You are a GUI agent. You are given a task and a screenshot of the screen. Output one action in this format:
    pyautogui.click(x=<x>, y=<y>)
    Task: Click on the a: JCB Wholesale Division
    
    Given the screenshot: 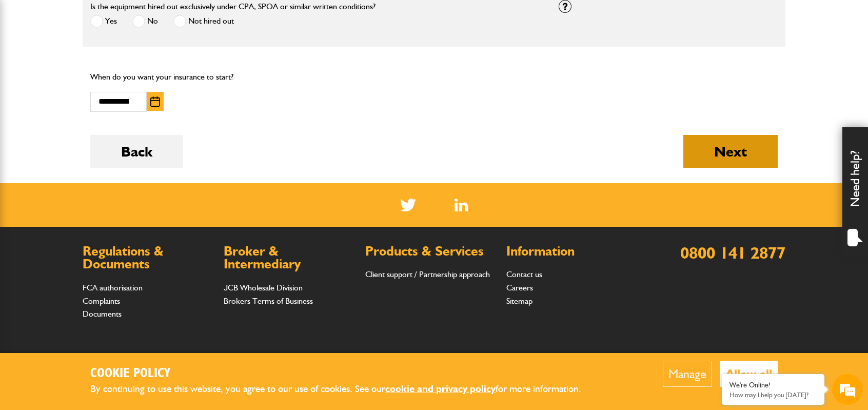 What is the action you would take?
    pyautogui.click(x=263, y=287)
    